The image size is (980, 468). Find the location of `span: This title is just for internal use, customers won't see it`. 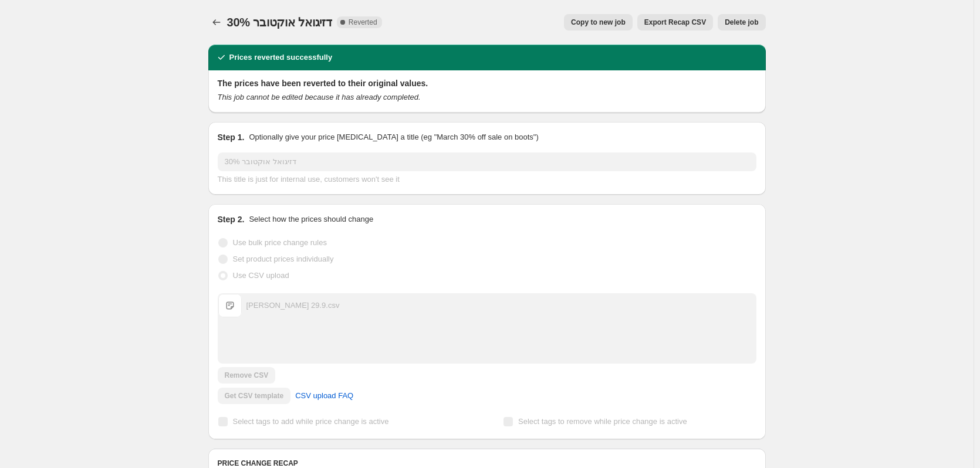

span: This title is just for internal use, customers won't see it is located at coordinates (309, 179).